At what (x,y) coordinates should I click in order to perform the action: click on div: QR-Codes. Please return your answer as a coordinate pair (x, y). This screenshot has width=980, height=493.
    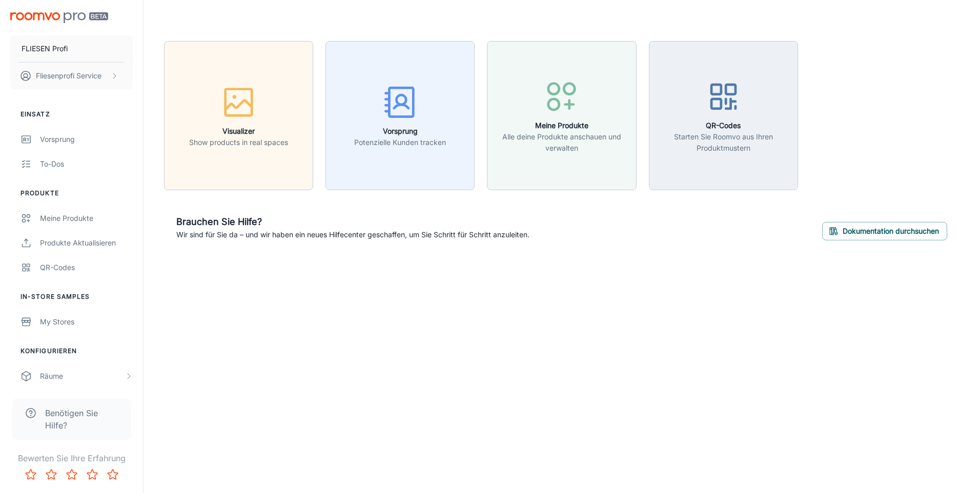
    Looking at the image, I should click on (86, 267).